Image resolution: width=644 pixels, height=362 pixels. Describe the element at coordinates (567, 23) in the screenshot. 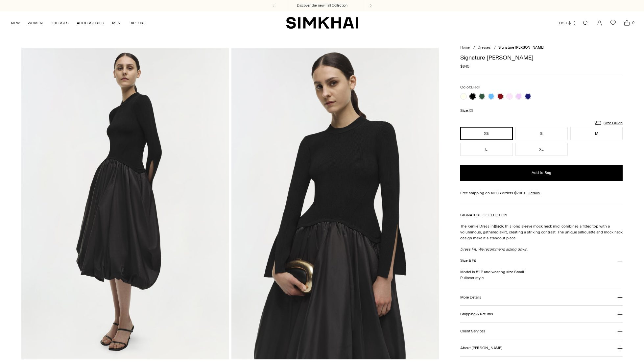

I see `button: USD $` at that location.